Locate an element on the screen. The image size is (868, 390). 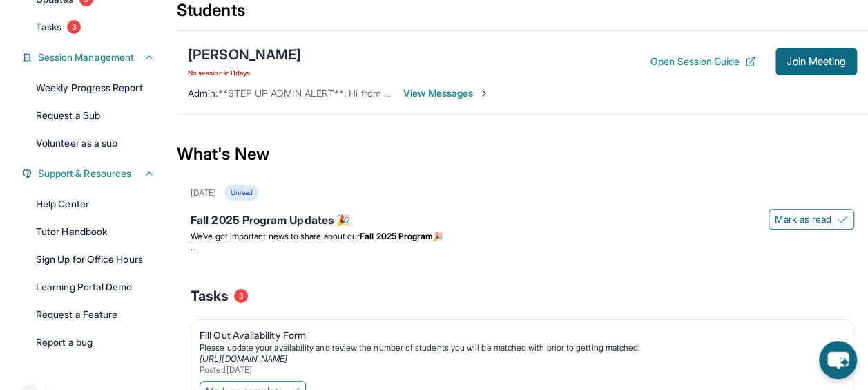
span: Mark as read is located at coordinates (803, 219).